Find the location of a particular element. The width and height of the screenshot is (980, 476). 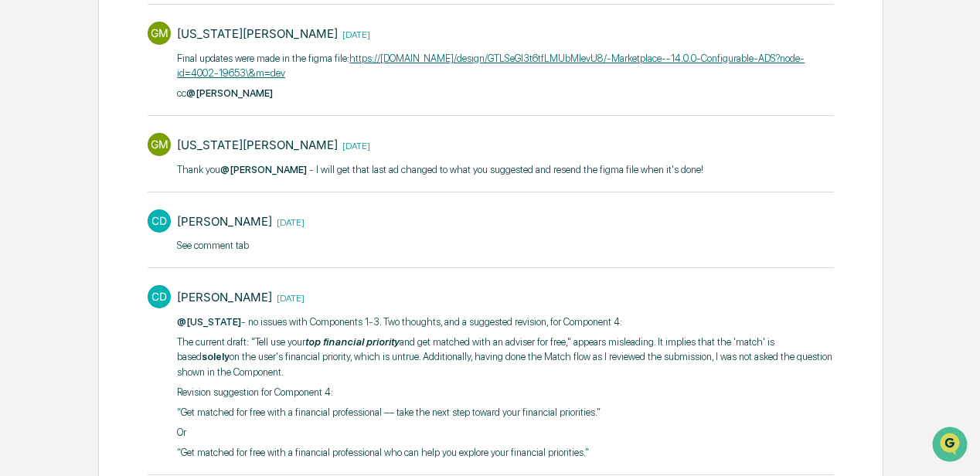

p: Or is located at coordinates (506, 432).